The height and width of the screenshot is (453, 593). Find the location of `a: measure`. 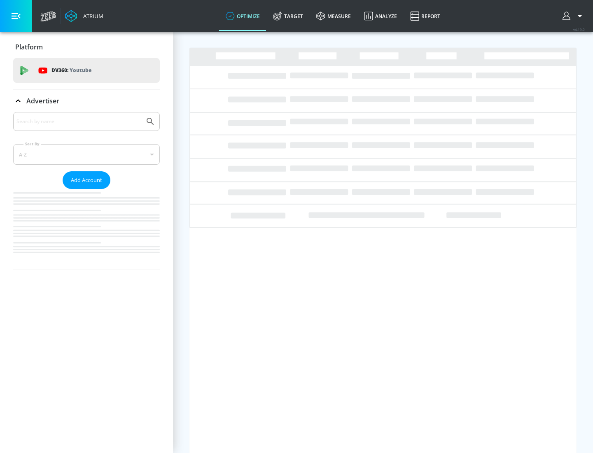

a: measure is located at coordinates (333, 16).